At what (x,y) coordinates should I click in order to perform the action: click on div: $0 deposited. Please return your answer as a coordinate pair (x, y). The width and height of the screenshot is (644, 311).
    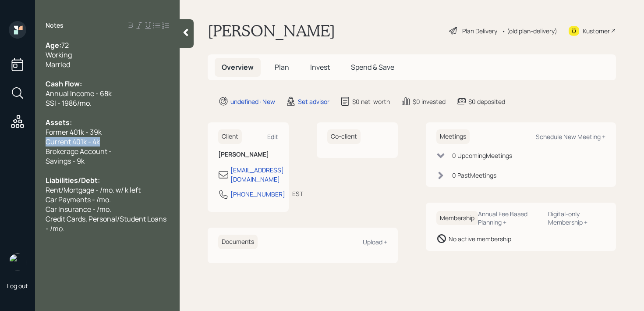
    Looking at the image, I should click on (487, 101).